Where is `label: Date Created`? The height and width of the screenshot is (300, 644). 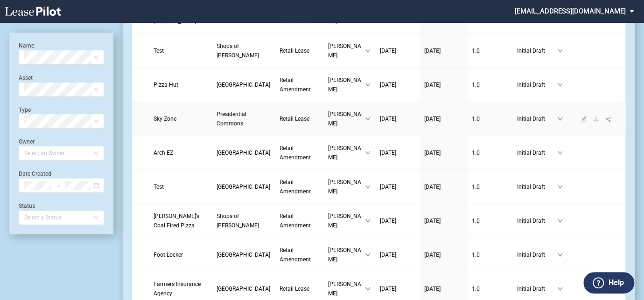
label: Date Created is located at coordinates (35, 174).